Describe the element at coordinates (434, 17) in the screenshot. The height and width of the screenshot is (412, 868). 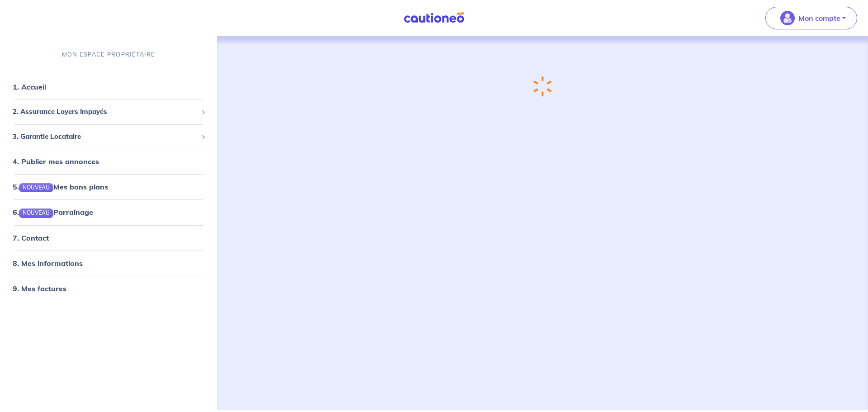
I see `img: Cautioneo` at that location.